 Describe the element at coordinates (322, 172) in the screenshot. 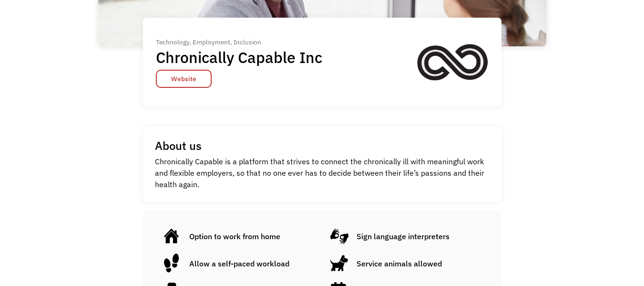

I see `p: Chronically Capable is a platform that strives to connect the chronically ill with meaningful wor...` at that location.